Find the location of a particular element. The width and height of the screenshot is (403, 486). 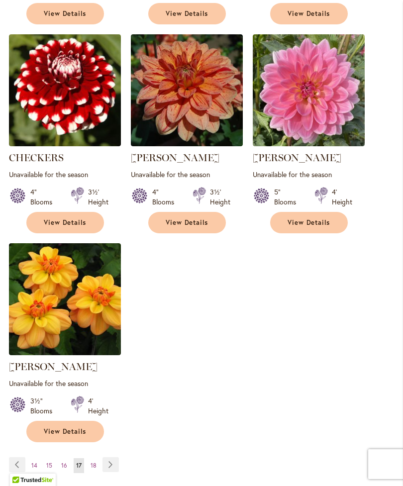

span: 15 is located at coordinates (49, 465).